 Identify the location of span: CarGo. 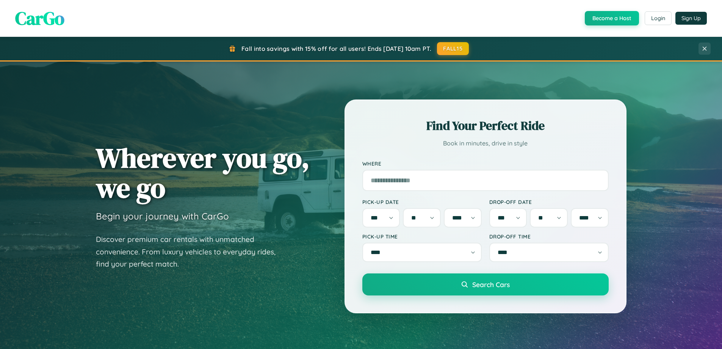
(40, 18).